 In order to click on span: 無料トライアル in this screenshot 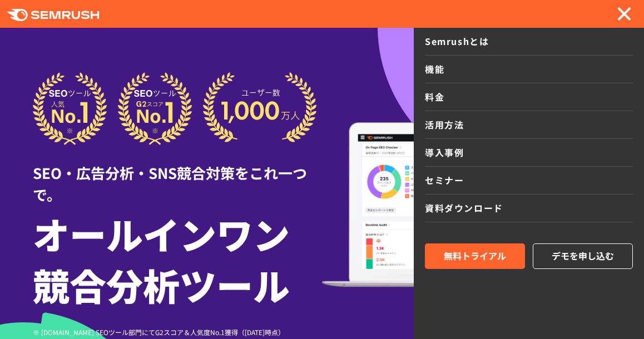, I will do `click(474, 256)`.